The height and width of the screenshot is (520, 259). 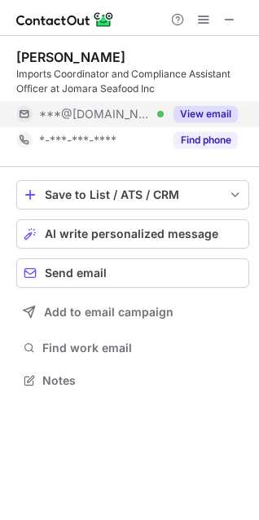 What do you see at coordinates (133, 234) in the screenshot?
I see `button: AI write personalized message` at bounding box center [133, 234].